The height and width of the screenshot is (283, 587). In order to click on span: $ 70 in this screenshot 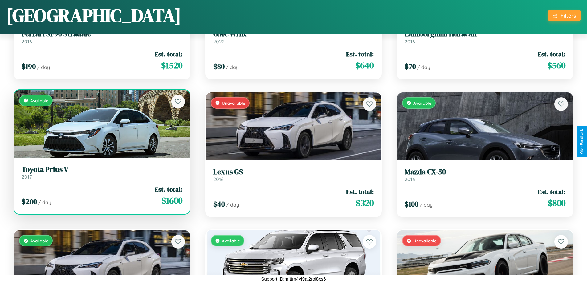, I will do `click(410, 66)`.